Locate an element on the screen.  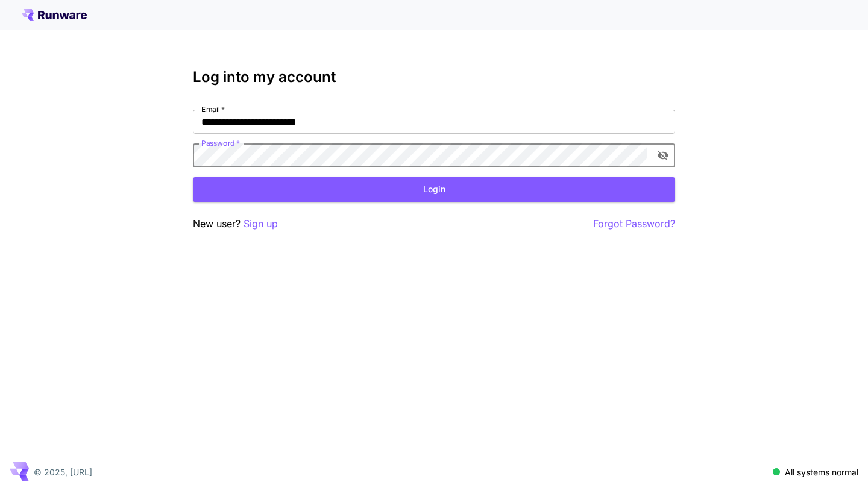
button: Sign up is located at coordinates (261, 224).